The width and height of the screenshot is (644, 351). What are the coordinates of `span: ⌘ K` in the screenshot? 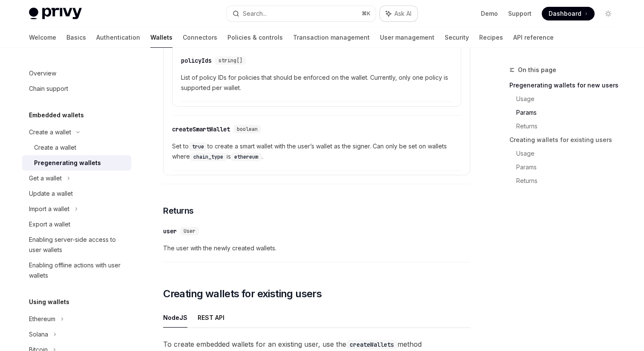 It's located at (366, 14).